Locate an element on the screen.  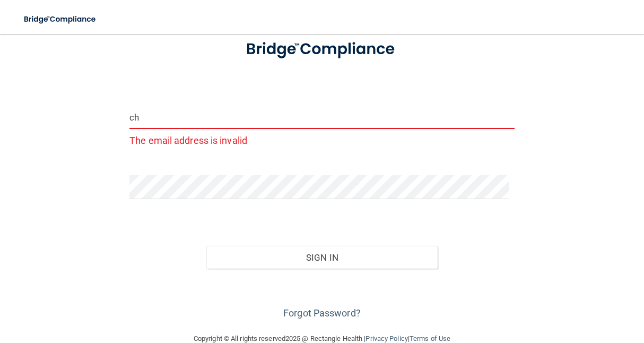
input: Email is located at coordinates (322, 117).